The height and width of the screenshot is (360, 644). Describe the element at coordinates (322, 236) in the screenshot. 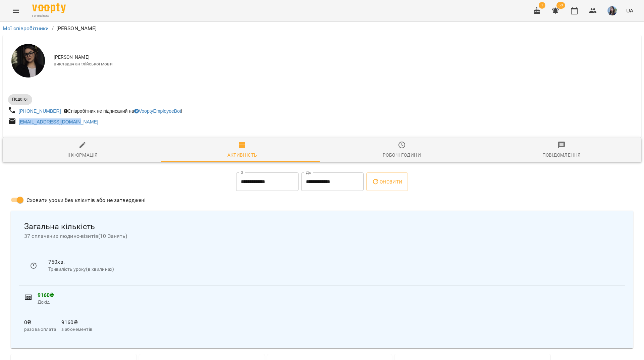

I see `span: 37 сплачених людино-візитів ( 10 Занять )` at that location.